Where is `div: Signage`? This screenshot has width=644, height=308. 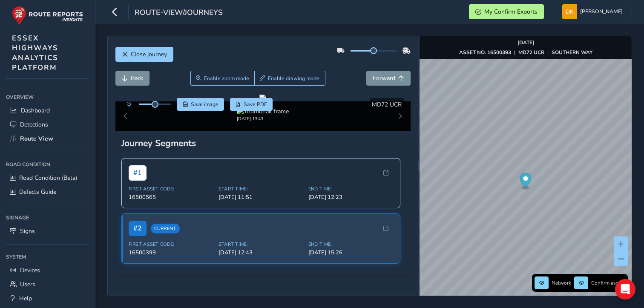 div: Signage is located at coordinates (47, 218).